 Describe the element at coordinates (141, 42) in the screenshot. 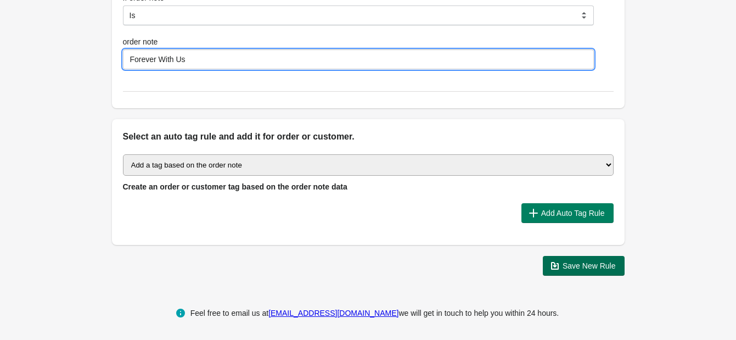

I see `label: order note` at that location.